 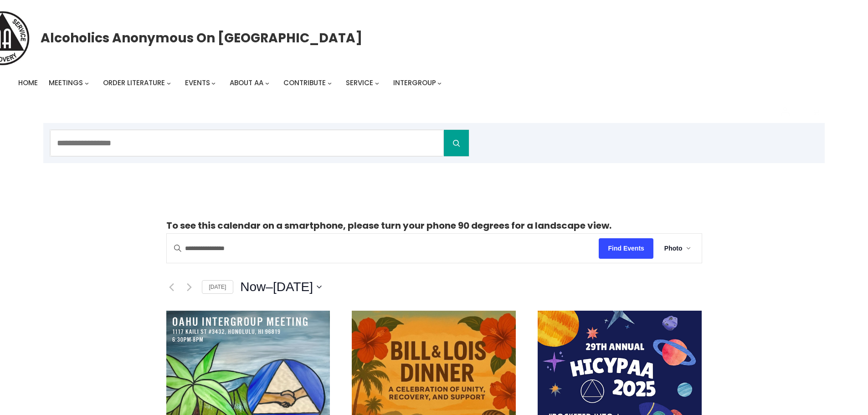 I want to click on span: Events, so click(x=198, y=82).